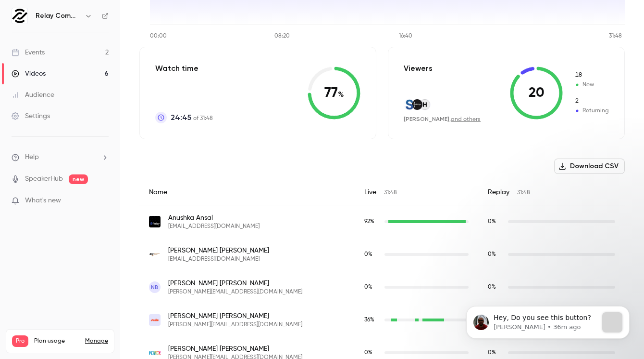 The image size is (644, 359). What do you see at coordinates (416, 192) in the screenshot?
I see `div: Live` at bounding box center [416, 192].